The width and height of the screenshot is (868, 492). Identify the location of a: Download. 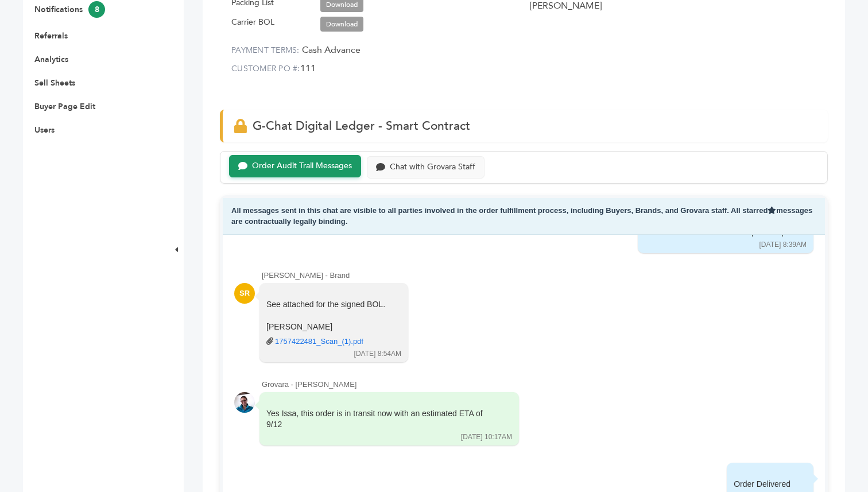
(342, 24).